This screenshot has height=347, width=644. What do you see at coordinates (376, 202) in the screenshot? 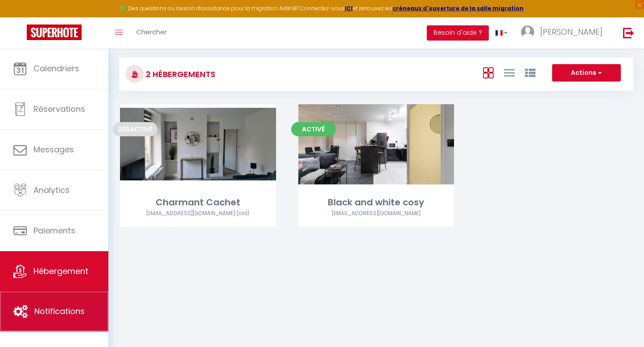
I see `div: Black and white cosy` at bounding box center [376, 202].